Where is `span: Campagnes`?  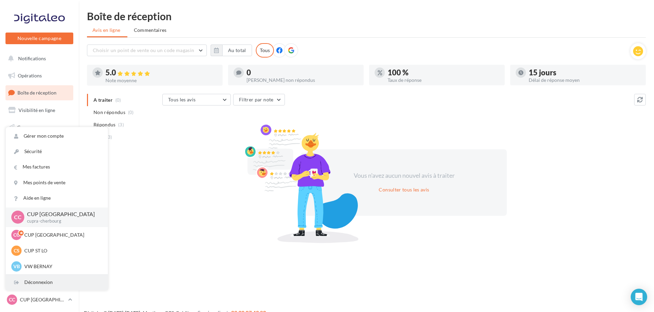
span: Campagnes is located at coordinates (29, 127).